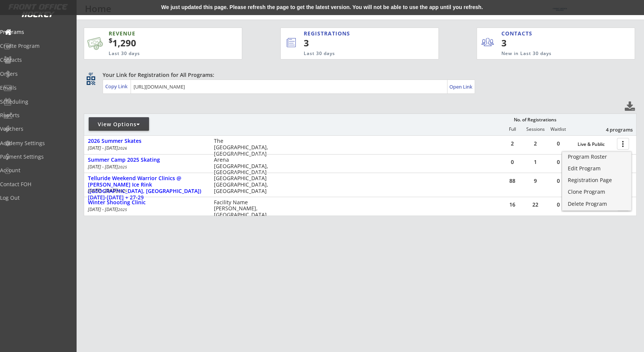 This screenshot has width=644, height=352. Describe the element at coordinates (461, 87) in the screenshot. I see `div: Open Link` at that location.